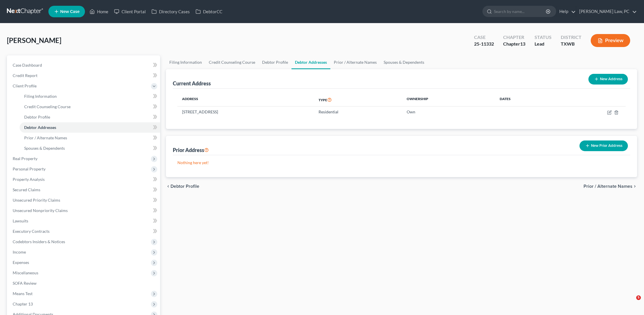 Image resolution: width=644 pixels, height=315 pixels. I want to click on span: Secured Claims, so click(27, 189).